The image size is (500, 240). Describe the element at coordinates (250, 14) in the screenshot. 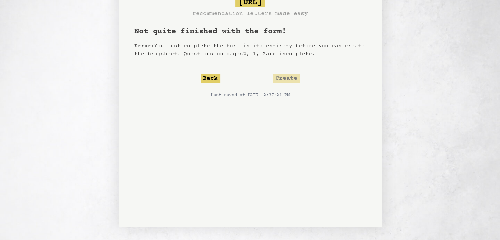

I see `h3: recommendation letters made easy` at that location.